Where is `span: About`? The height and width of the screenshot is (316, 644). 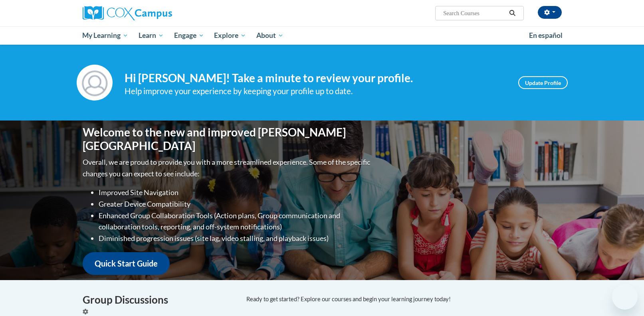
span: About is located at coordinates (270, 35).